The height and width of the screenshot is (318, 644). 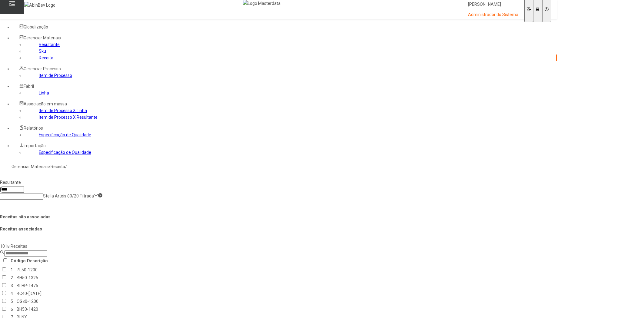 I want to click on span: Gerenciar Processo, so click(x=42, y=69).